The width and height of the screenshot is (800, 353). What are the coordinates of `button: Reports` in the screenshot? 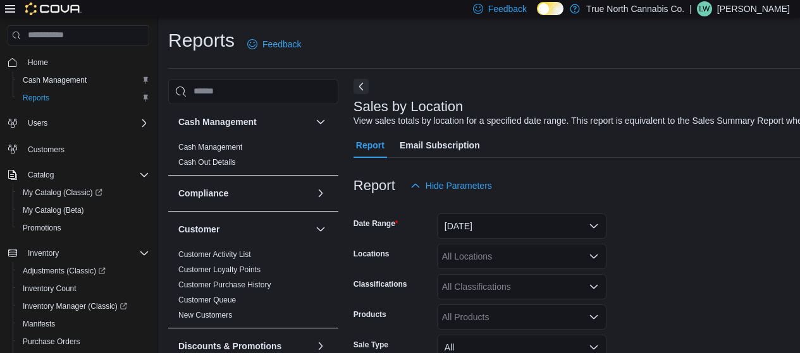 It's located at (83, 98).